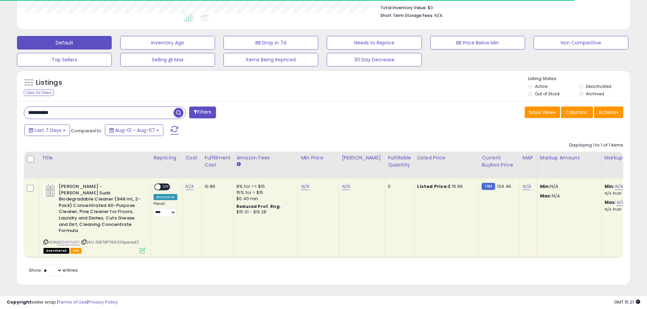  What do you see at coordinates (271, 60) in the screenshot?
I see `button: Items Being Repriced` at bounding box center [271, 60].